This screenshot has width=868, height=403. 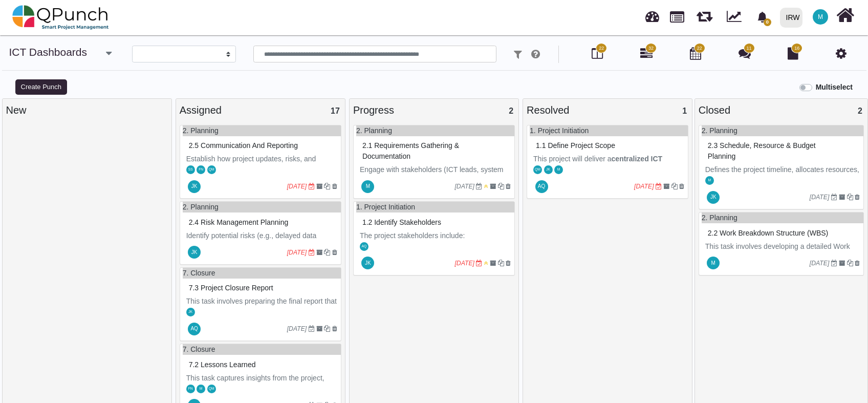 I want to click on span: #83178, so click(x=231, y=287).